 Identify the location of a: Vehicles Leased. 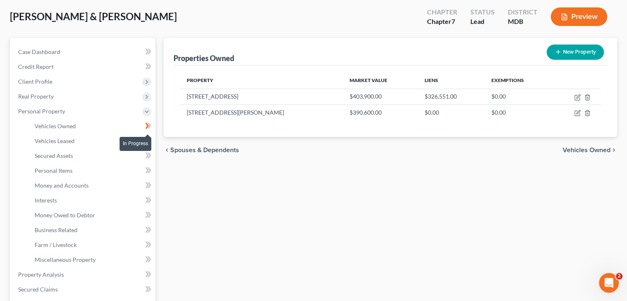
(92, 141).